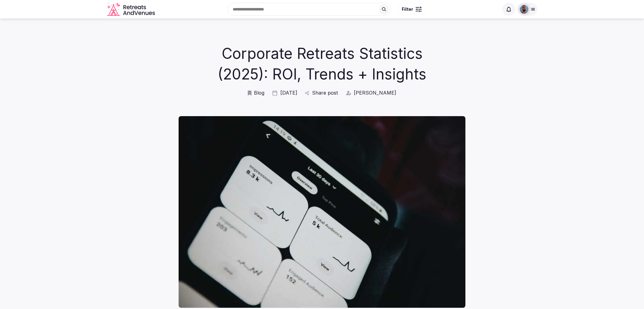 This screenshot has width=644, height=309. I want to click on svg: Retreats and Venues company logo, so click(131, 9).